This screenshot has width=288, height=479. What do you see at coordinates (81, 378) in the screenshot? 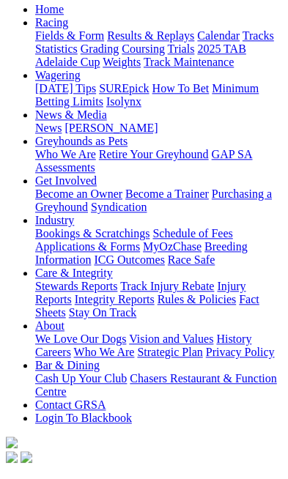
I see `a: Cash Up Your Club` at bounding box center [81, 378].